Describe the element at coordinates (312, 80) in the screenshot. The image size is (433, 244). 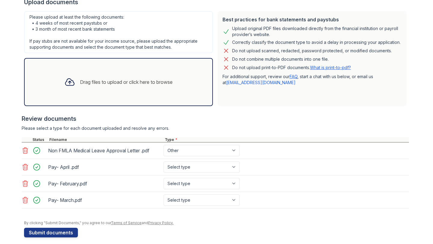
I see `p: For additional support, review our , start a chat with us below, or email us at` at that location.